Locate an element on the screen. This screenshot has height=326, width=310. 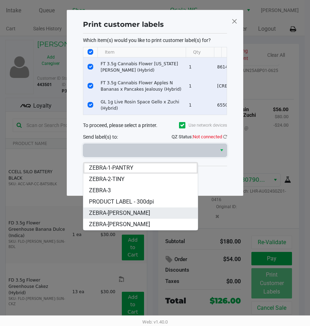
h1: Print customer labels is located at coordinates (123, 24).